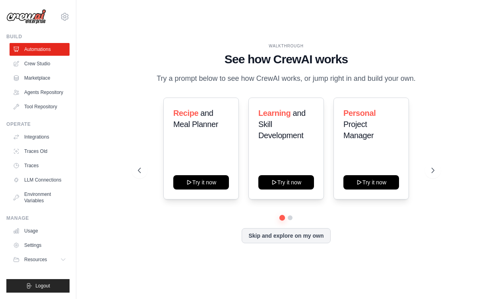 Image resolution: width=496 pixels, height=299 pixels. I want to click on p: Try a prompt below to see how CrewAI works, or jump right in and build your own., so click(286, 78).